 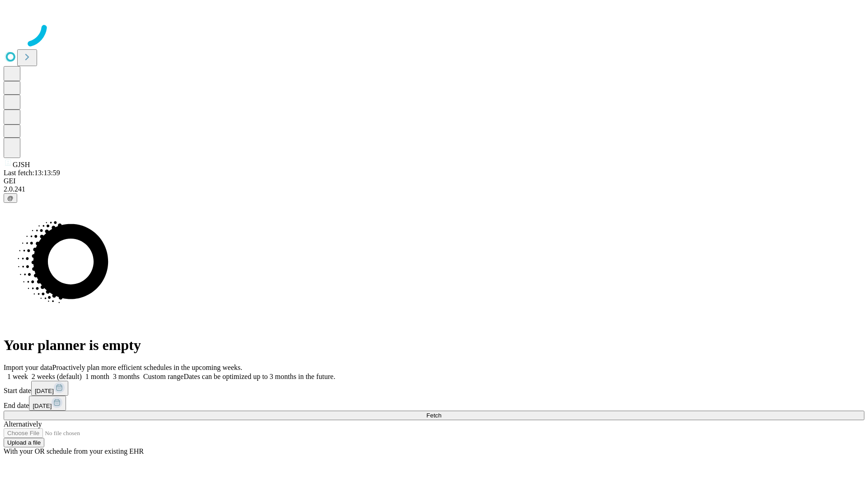 What do you see at coordinates (259, 376) in the screenshot?
I see `span: Dates can be optimized up to 3 months in the future.` at bounding box center [259, 376].